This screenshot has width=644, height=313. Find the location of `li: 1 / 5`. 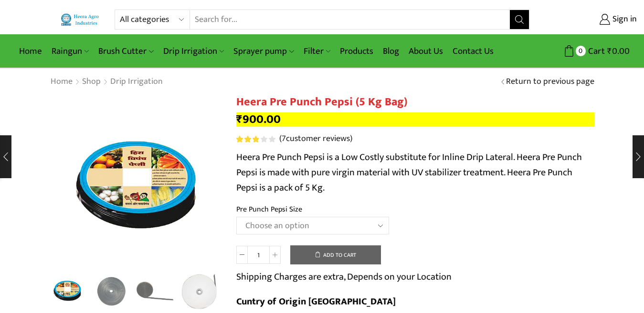

li: 1 / 5 is located at coordinates (67, 291).